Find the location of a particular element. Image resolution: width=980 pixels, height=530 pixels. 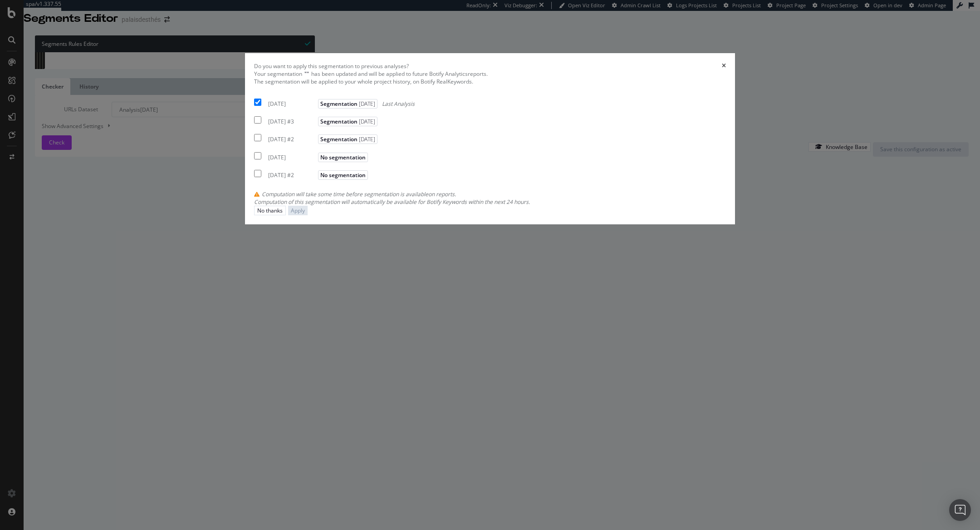

button: Apply is located at coordinates (297, 211).